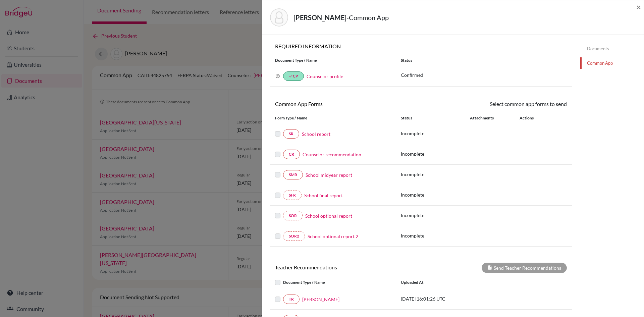  What do you see at coordinates (291, 134) in the screenshot?
I see `a: SR` at bounding box center [291, 134].